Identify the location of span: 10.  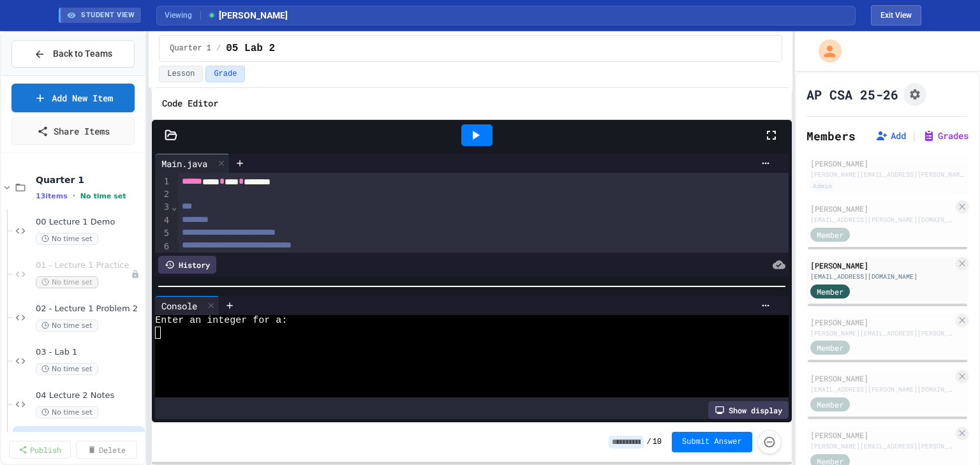
(657, 442).